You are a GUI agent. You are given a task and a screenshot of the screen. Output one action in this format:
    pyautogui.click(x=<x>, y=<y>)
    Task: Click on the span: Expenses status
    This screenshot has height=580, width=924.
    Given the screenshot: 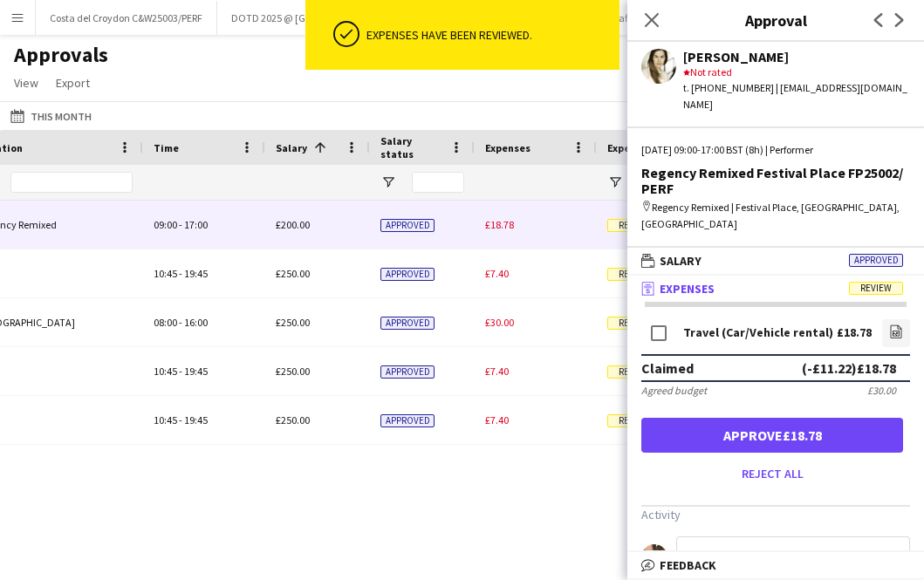 What is the action you would take?
    pyautogui.click(x=647, y=147)
    